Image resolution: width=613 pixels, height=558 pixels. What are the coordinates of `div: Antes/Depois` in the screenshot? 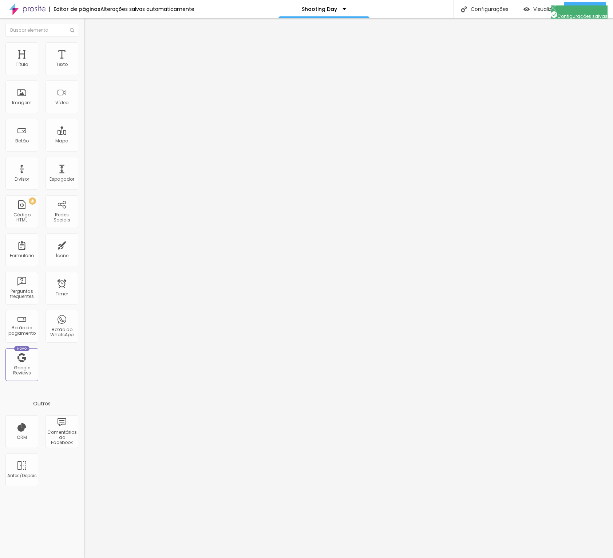 It's located at (21, 475).